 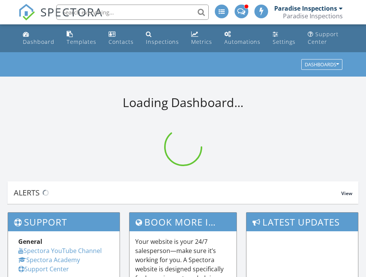 I want to click on img: The Best Home Inspection Software - Spectora, so click(x=27, y=12).